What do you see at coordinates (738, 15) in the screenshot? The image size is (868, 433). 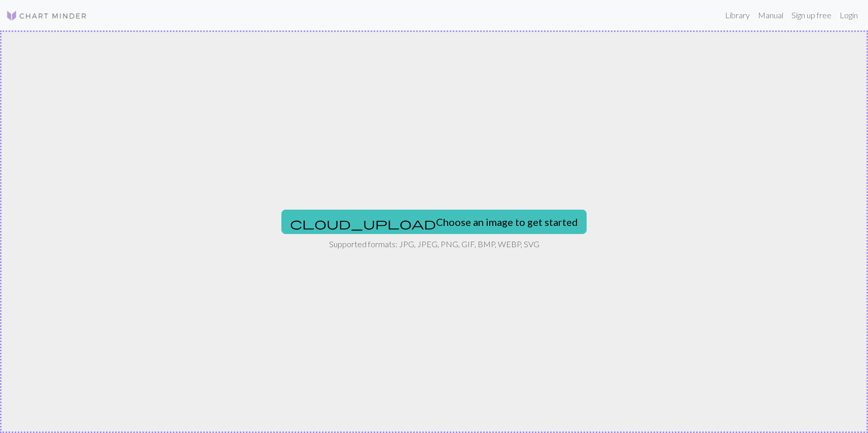 I see `a: Library` at bounding box center [738, 15].